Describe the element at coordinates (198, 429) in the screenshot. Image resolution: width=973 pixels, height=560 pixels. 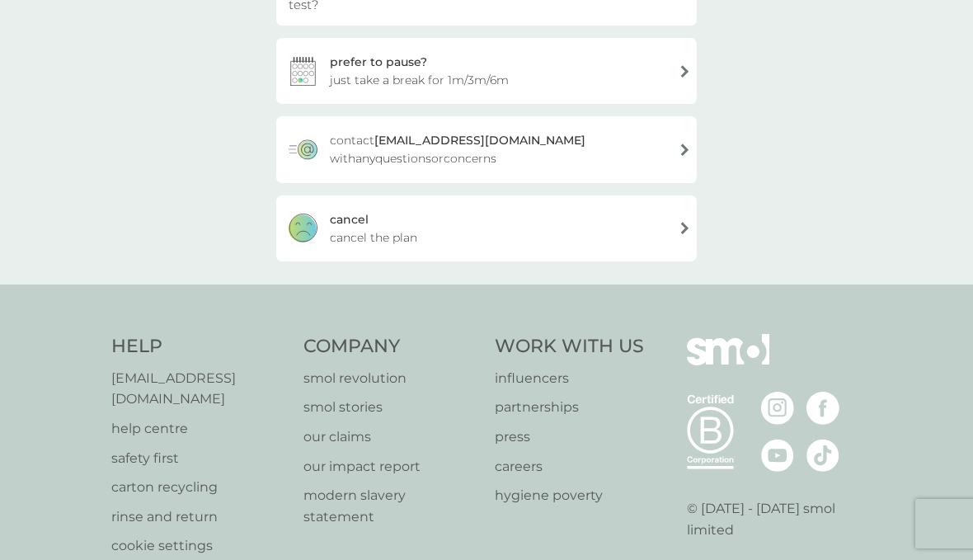
I see `a: help centre` at that location.